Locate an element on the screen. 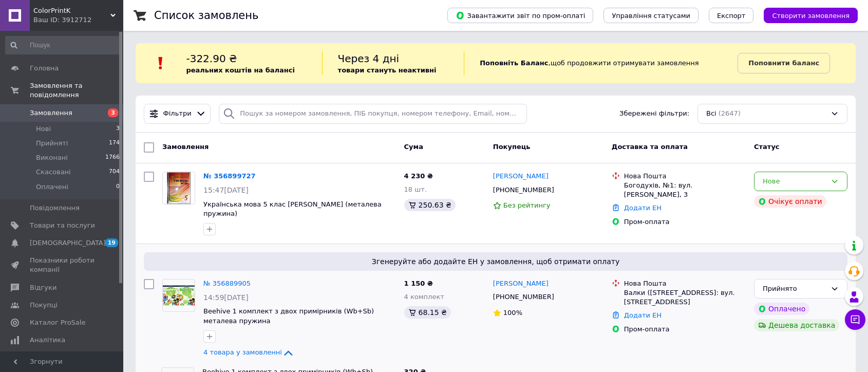 The width and height of the screenshot is (868, 372). span: 1 150 ₴ is located at coordinates (419, 283).